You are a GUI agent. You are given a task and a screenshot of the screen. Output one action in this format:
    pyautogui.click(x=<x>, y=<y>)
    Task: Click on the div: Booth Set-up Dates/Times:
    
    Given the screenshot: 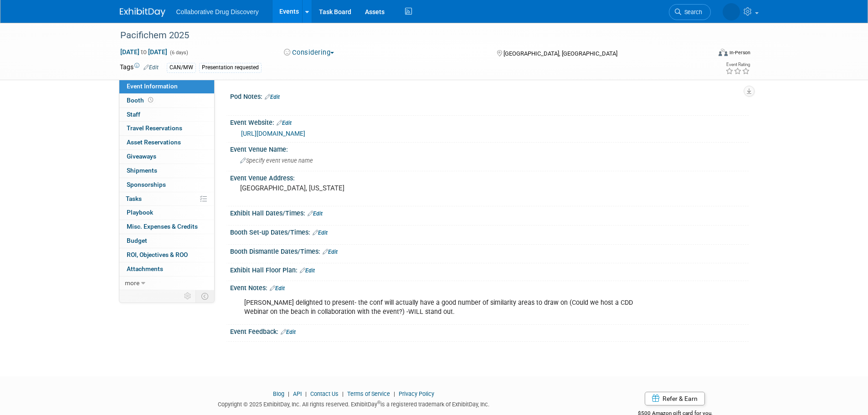 What is the action you would take?
    pyautogui.click(x=489, y=231)
    